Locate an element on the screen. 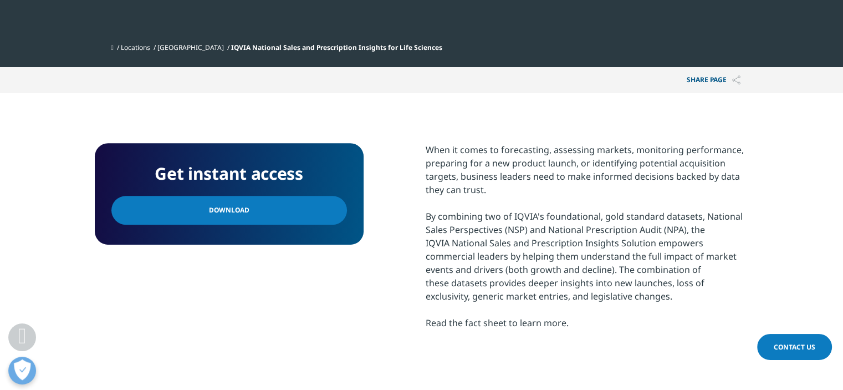  h4: Get instant access is located at coordinates (229, 174).